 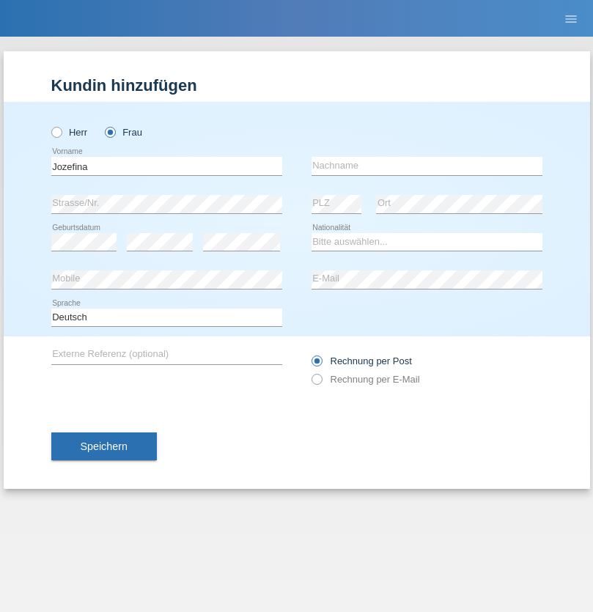 I want to click on a: menu, so click(x=571, y=18).